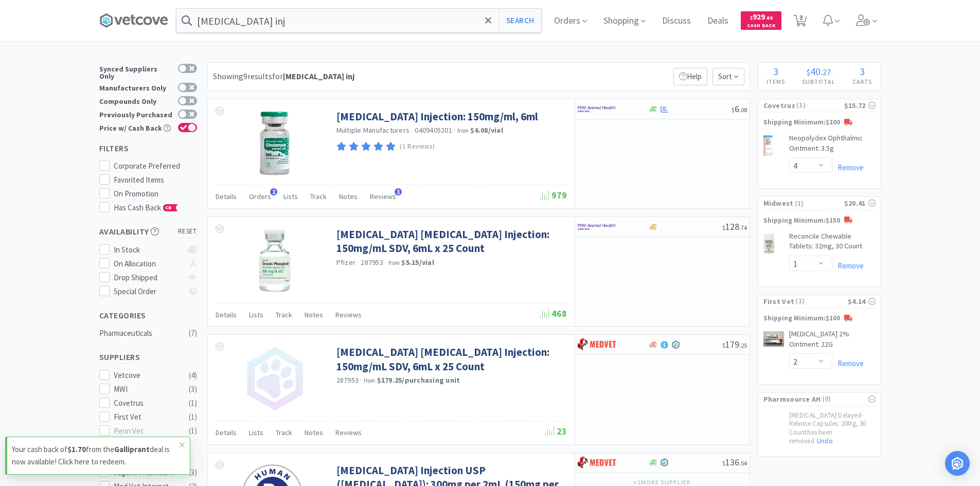 The width and height of the screenshot is (980, 486). What do you see at coordinates (556, 431) in the screenshot?
I see `span: 23` at bounding box center [556, 431].